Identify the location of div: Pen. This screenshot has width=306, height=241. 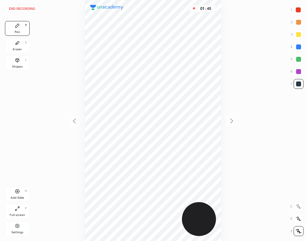
(17, 32).